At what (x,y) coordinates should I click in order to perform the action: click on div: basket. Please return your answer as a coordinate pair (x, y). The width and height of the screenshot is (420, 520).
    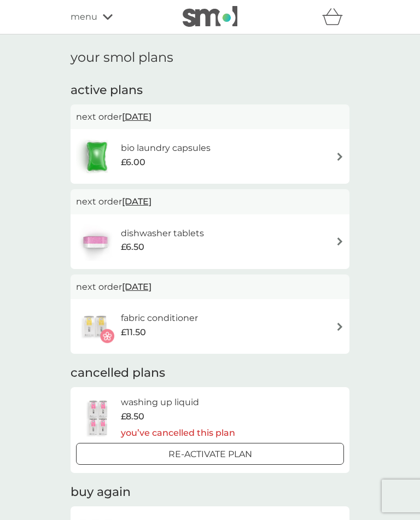
    Looking at the image, I should click on (336, 17).